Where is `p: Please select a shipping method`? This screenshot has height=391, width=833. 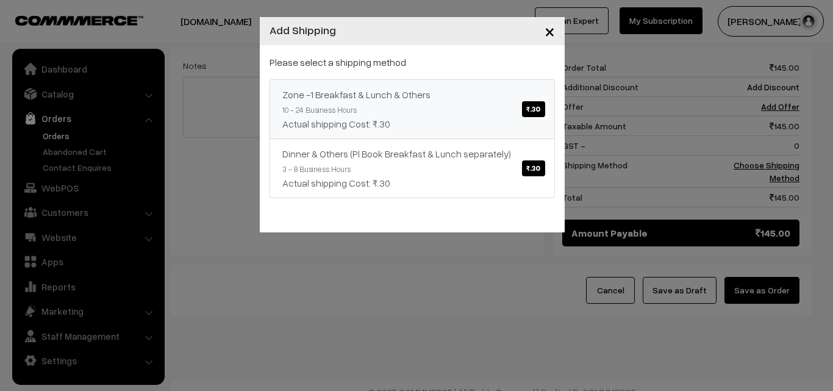
p: Please select a shipping method is located at coordinates (412, 62).